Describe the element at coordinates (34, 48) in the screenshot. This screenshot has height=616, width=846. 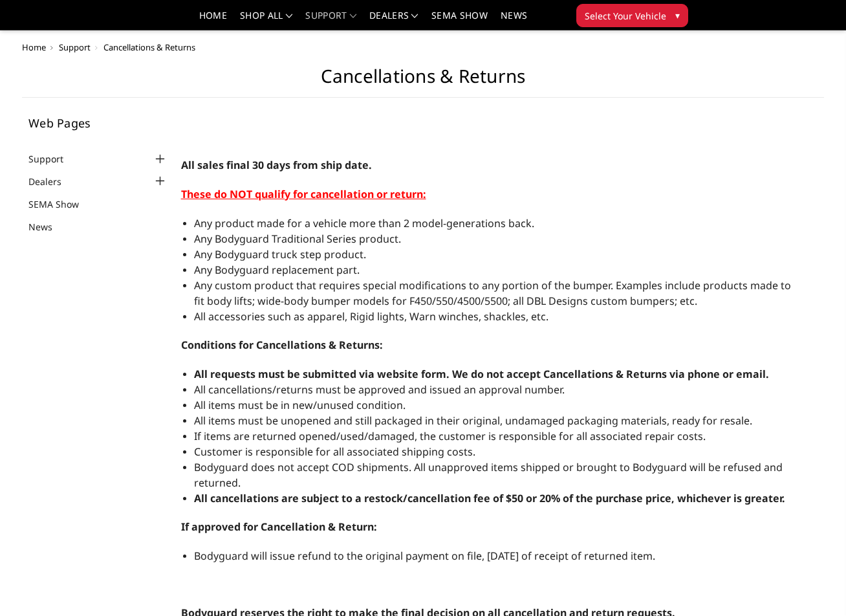
I see `span: Home` at that location.